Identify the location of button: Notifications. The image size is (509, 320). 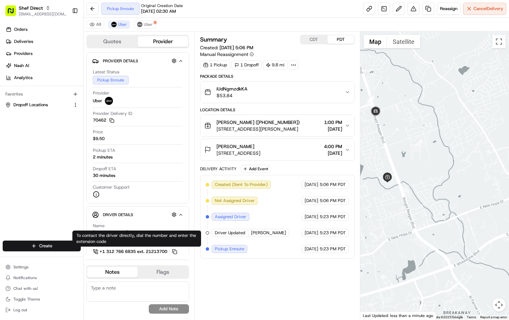
(42, 278).